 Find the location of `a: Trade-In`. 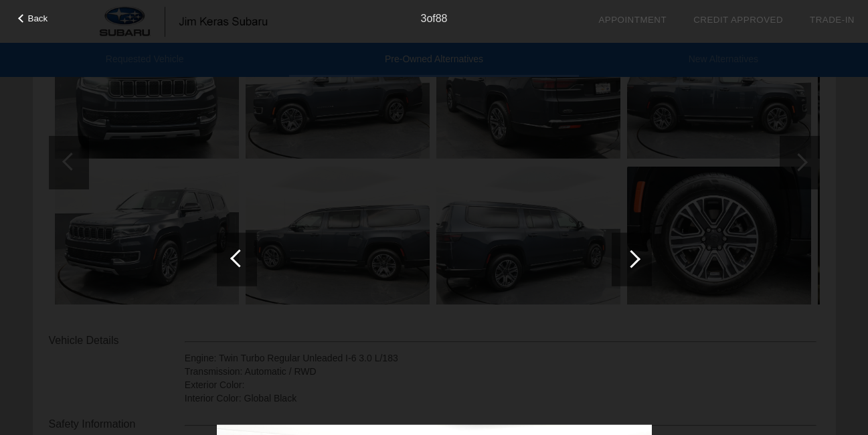

a: Trade-In is located at coordinates (831, 19).